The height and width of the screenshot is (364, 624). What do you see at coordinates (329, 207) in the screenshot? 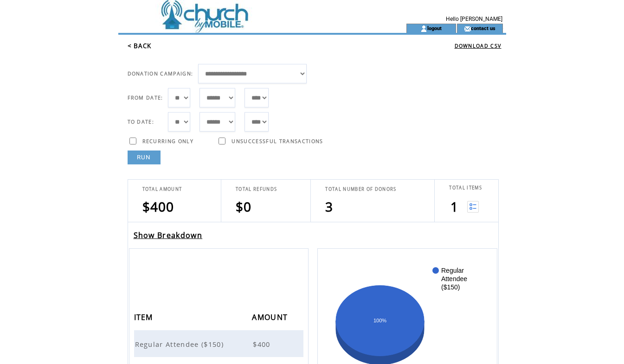
I see `span: 3` at bounding box center [329, 207].